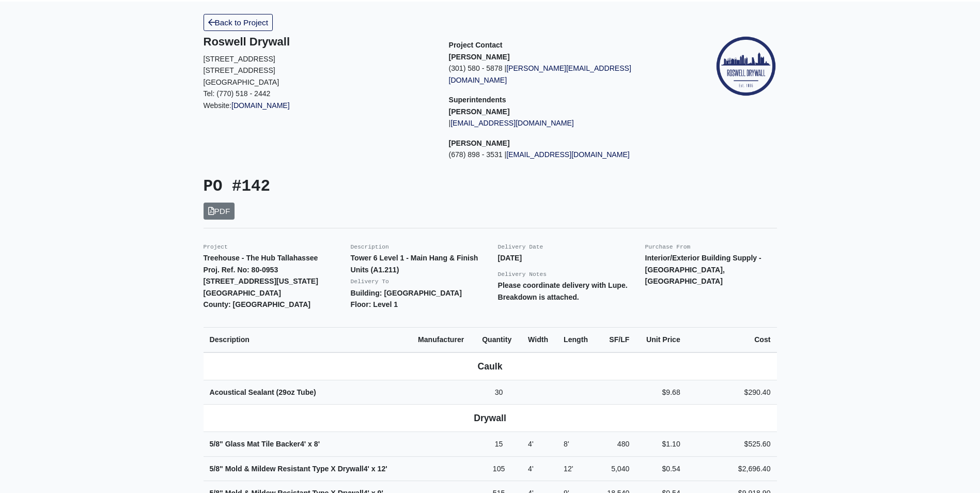 The height and width of the screenshot is (493, 980). What do you see at coordinates (219, 211) in the screenshot?
I see `a: PDF` at bounding box center [219, 211].